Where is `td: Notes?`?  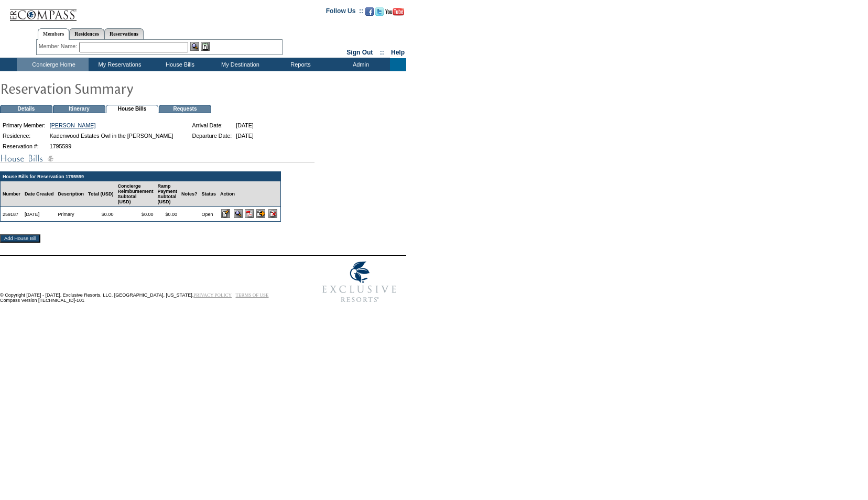
td: Notes? is located at coordinates (189, 194).